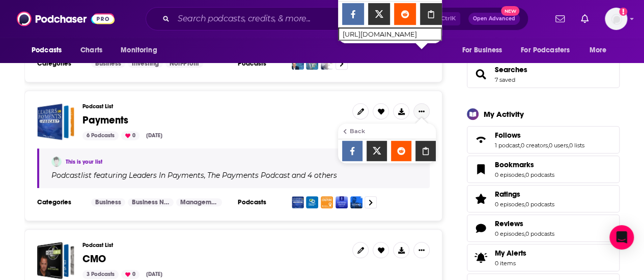  What do you see at coordinates (355, 131) in the screenshot?
I see `div: Back` at bounding box center [355, 131].